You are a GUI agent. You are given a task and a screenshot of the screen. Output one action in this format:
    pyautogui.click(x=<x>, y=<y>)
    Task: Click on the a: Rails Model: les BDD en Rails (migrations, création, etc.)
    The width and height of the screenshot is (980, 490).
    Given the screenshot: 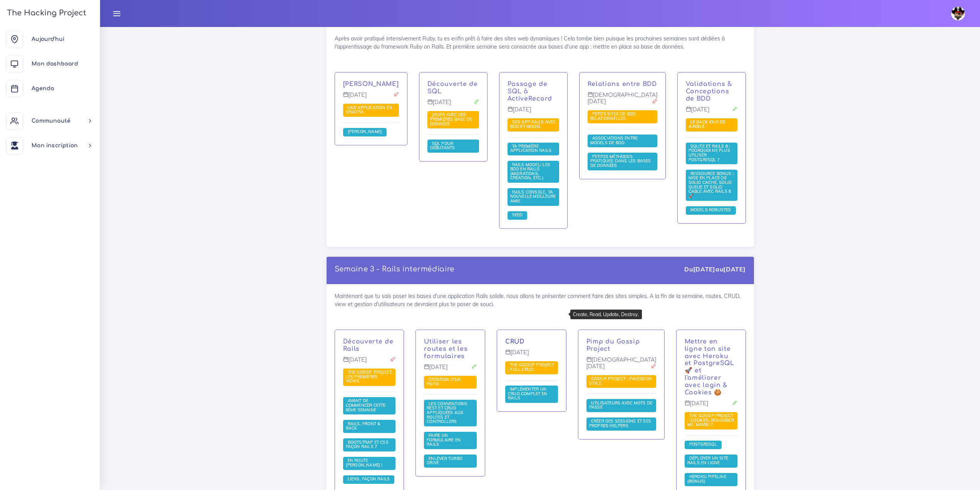 What is the action you would take?
    pyautogui.click(x=530, y=171)
    